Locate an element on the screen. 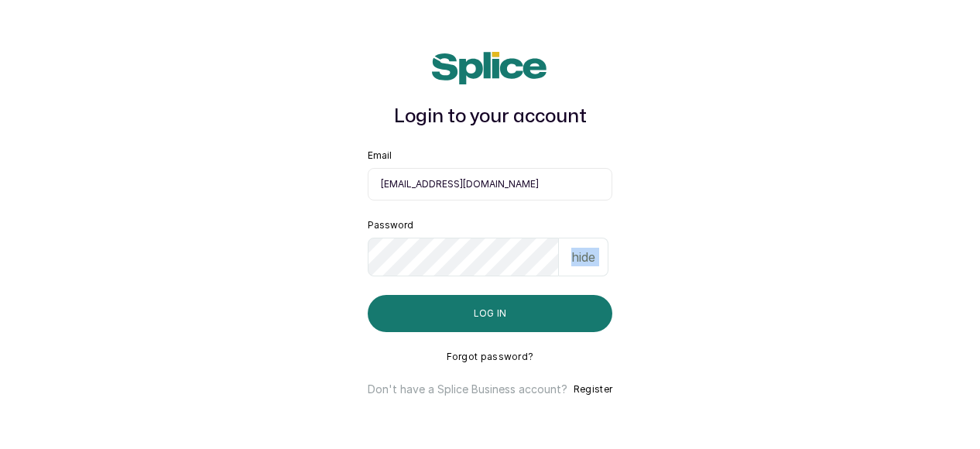 This screenshot has width=980, height=449. p: hide is located at coordinates (583, 257).